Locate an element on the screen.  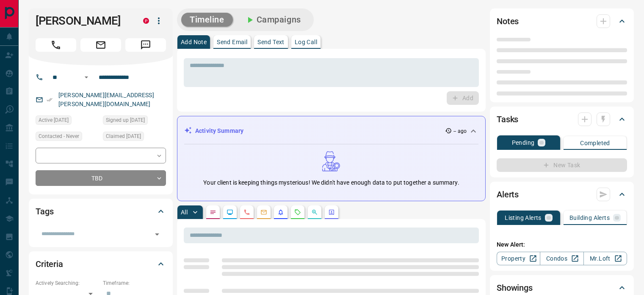
h2: Alerts is located at coordinates (508, 194).